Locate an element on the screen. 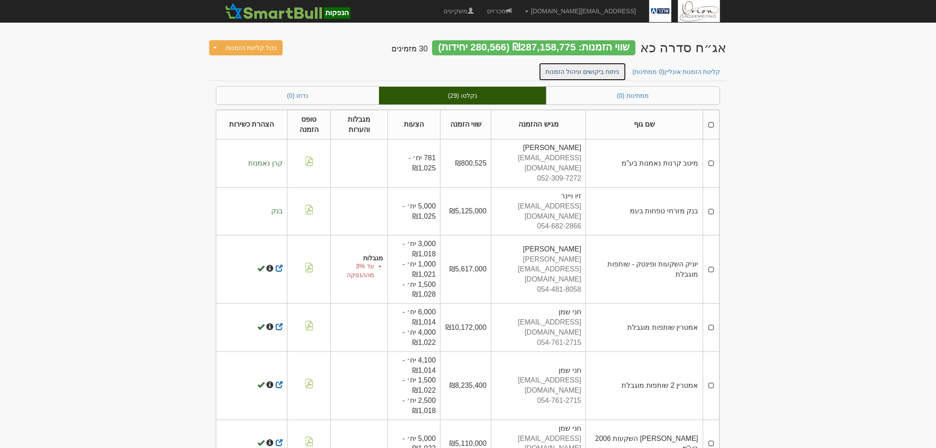 The image size is (936, 448). span: 4,100 יח׳ - ₪1,014 is located at coordinates (419, 365).